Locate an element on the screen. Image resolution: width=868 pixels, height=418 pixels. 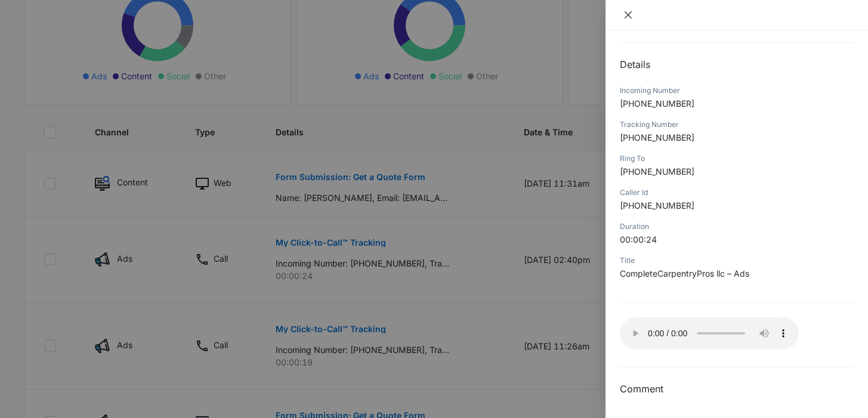
div: Title is located at coordinates (737, 261).